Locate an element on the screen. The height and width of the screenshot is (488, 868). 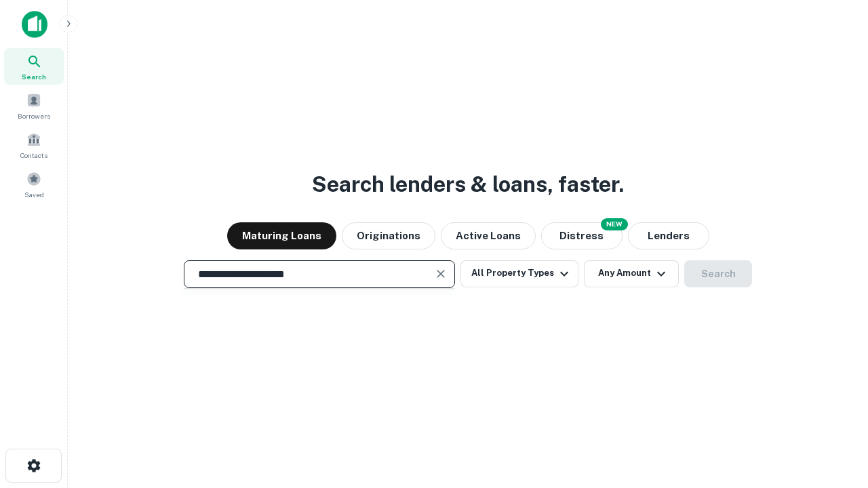
div: NEW is located at coordinates (614, 224).